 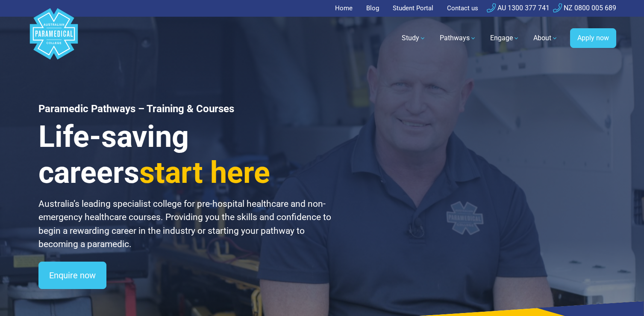 I want to click on a: About, so click(x=546, y=38).